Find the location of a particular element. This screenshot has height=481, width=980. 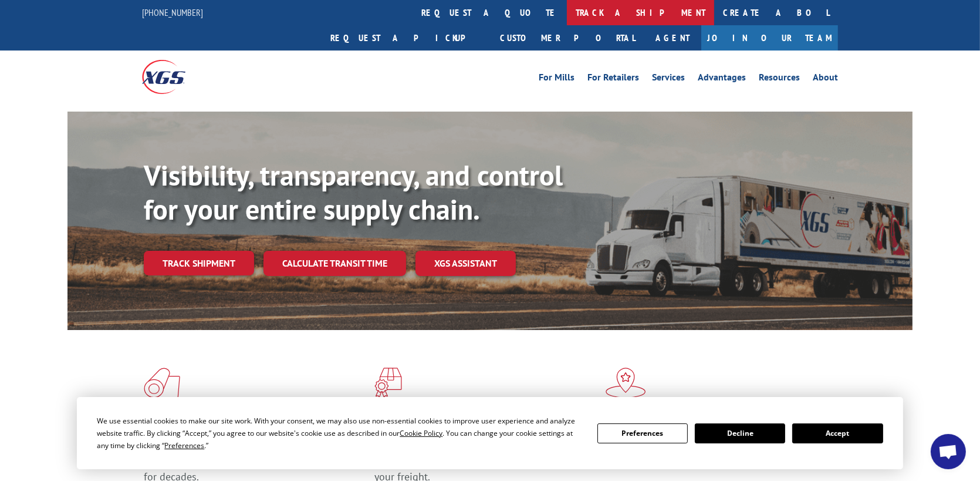

img: xgs-icon-flagship-distribution-model-red is located at coordinates (625, 383).